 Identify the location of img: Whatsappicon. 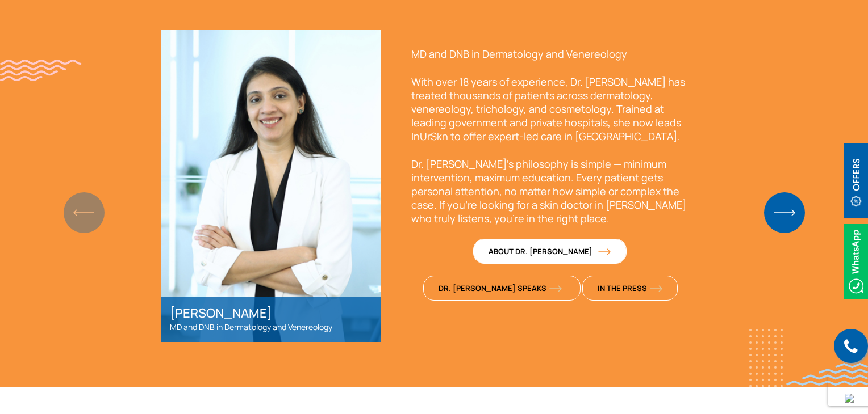
(856, 262).